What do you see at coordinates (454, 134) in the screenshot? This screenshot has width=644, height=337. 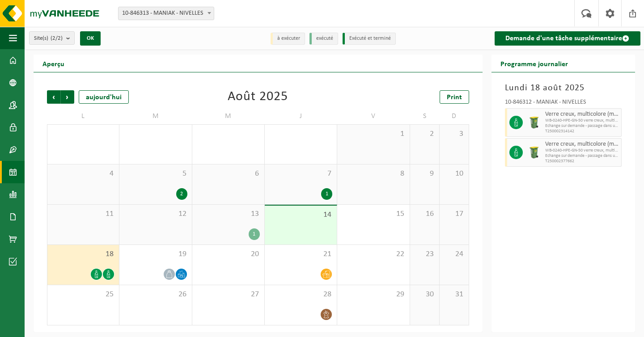 I see `span: 3` at bounding box center [454, 134].